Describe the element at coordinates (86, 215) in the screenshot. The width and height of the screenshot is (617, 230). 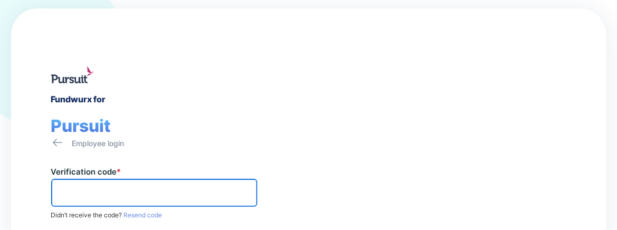
I see `span: Didn’t receive the code?` at that location.